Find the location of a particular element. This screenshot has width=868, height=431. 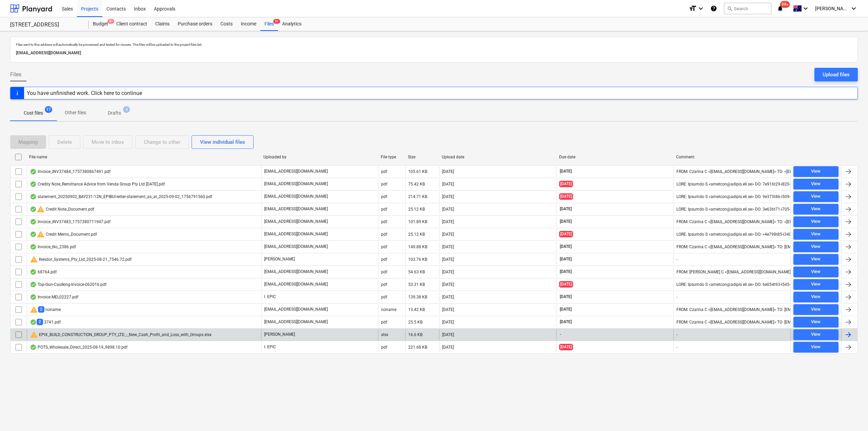

div: Invoice_INV37483_1757380711947.pdf is located at coordinates (70, 222).